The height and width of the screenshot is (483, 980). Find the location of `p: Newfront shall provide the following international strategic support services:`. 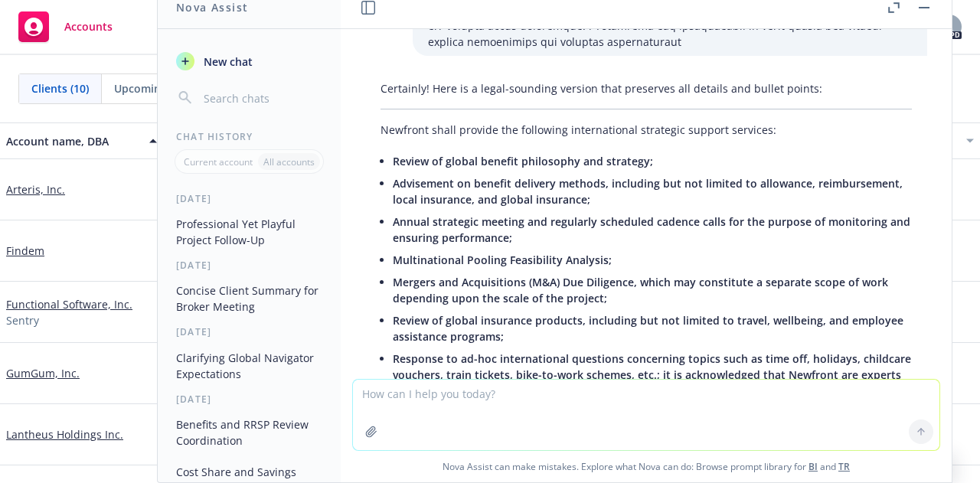

p: Newfront shall provide the following international strategic support services: is located at coordinates (646, 129).